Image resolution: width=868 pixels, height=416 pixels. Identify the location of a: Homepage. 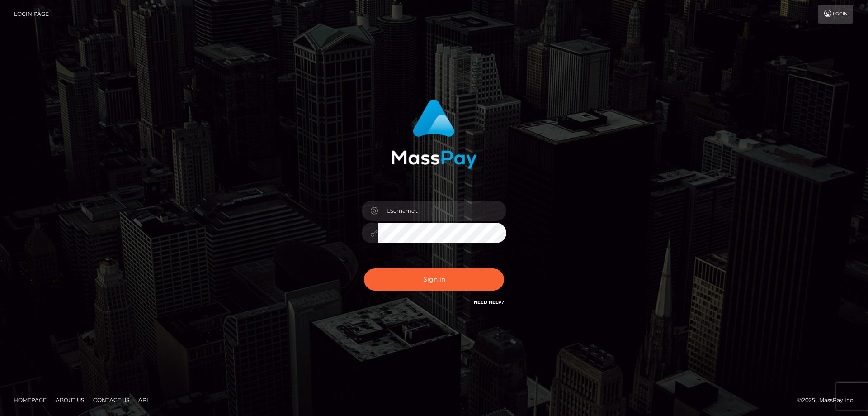
(30, 399).